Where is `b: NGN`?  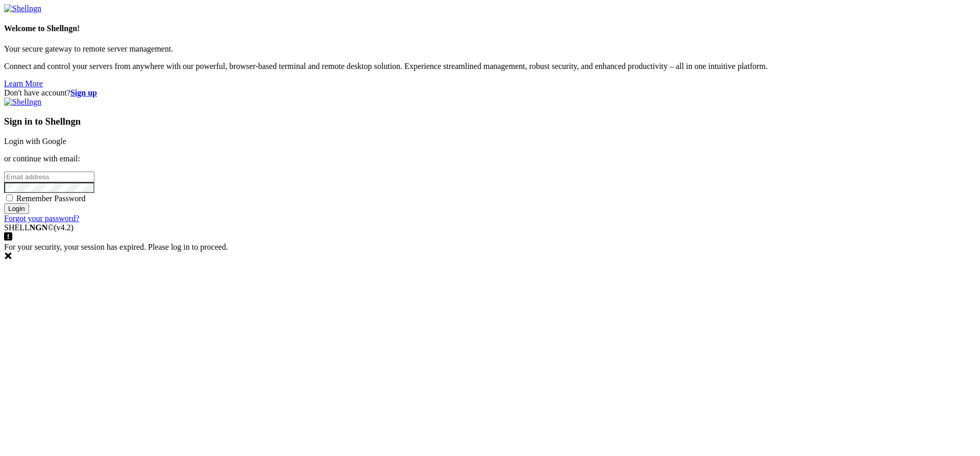 b: NGN is located at coordinates (39, 227).